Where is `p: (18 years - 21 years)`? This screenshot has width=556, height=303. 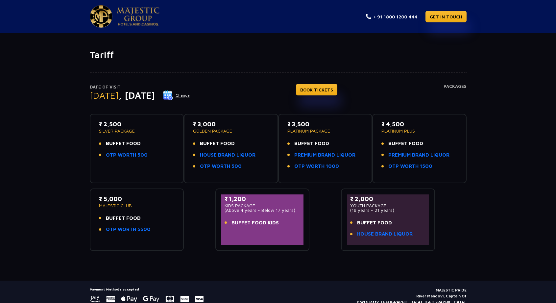 p: (18 years - 21 years) is located at coordinates (388, 210).